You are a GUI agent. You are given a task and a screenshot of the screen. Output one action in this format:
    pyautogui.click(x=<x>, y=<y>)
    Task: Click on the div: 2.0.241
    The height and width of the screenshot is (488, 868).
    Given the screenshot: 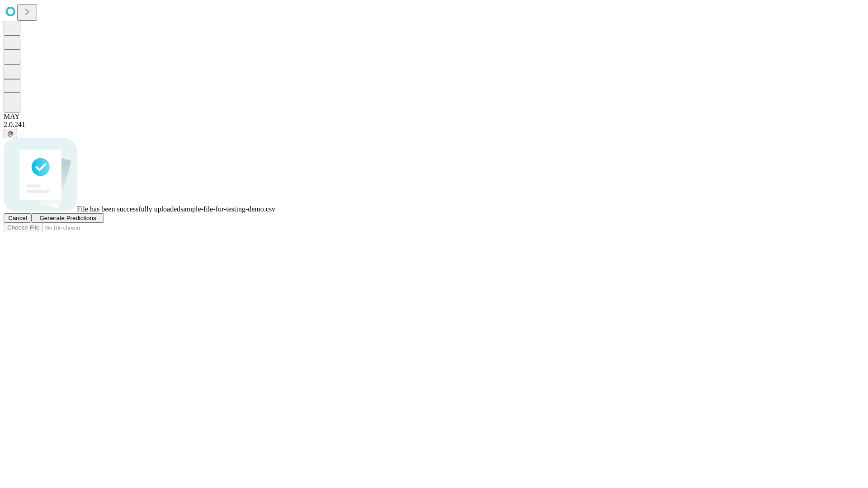 What is the action you would take?
    pyautogui.click(x=434, y=125)
    